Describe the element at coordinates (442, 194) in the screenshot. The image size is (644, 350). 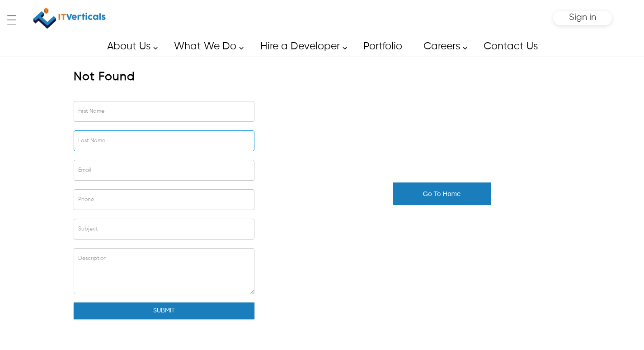
I see `button: Go To Home` at that location.